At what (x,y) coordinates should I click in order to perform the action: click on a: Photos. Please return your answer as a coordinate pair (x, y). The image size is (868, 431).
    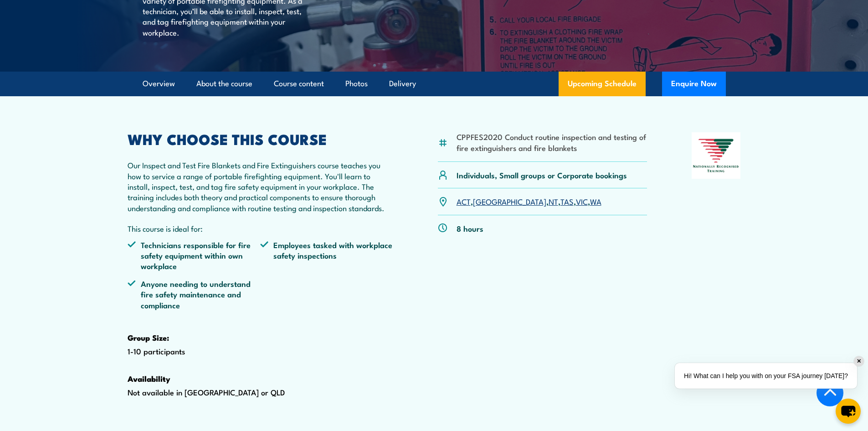
    Looking at the image, I should click on (356, 84).